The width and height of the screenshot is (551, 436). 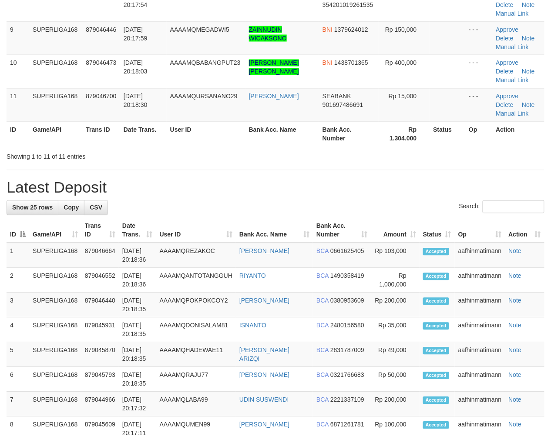 I want to click on span: Rp 15,000, so click(x=402, y=97).